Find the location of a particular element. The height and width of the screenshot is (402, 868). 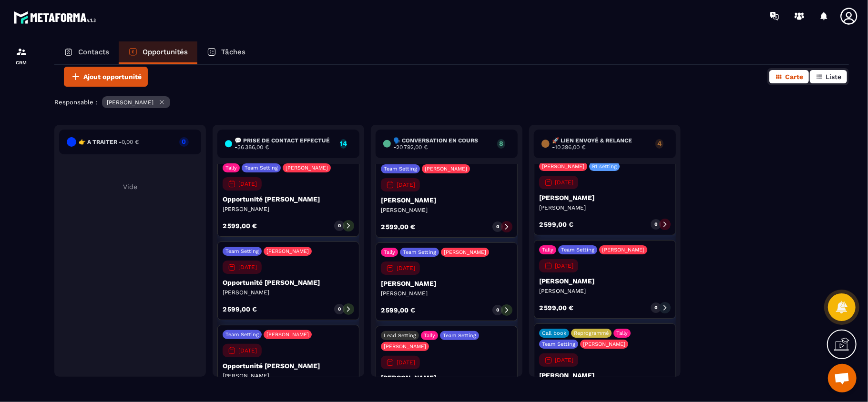

p: Opportunités is located at coordinates (165, 52).